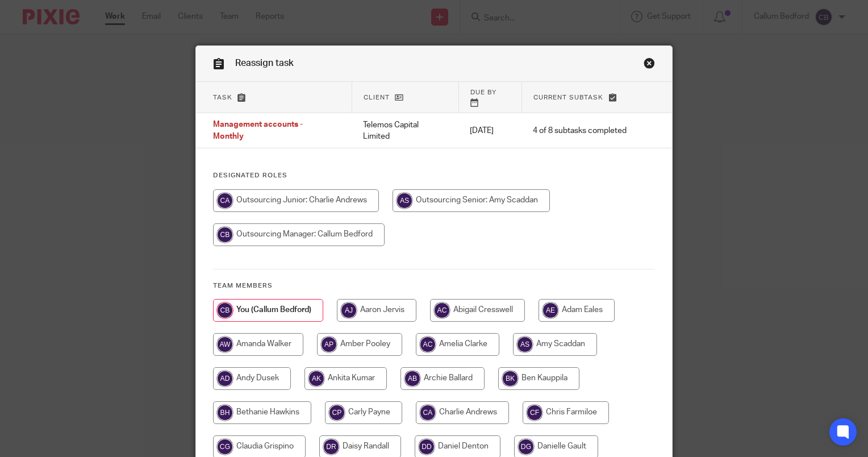 This screenshot has width=868, height=457. Describe the element at coordinates (264, 63) in the screenshot. I see `span: Reassign task` at that location.